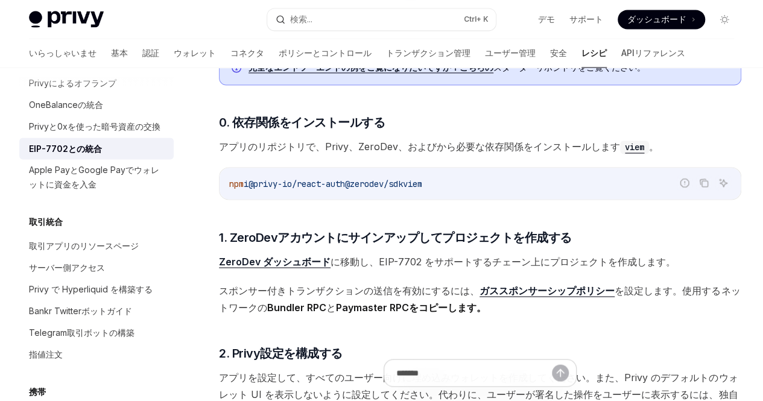 This screenshot has width=763, height=401. What do you see at coordinates (96, 177) in the screenshot?
I see `a: Apple PayとGoogle Payでウォレットに資金を入金` at bounding box center [96, 177].